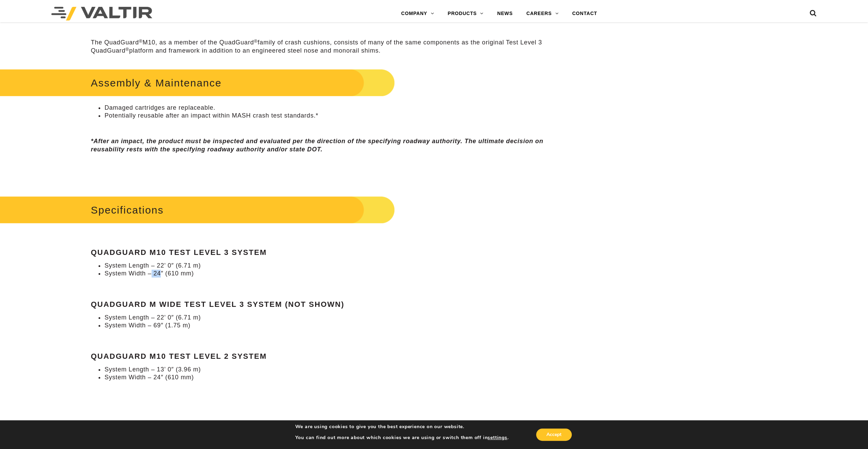  What do you see at coordinates (332, 370) in the screenshot?
I see `li: System Length – 13’ 0″ (3.96 m)` at bounding box center [332, 370].